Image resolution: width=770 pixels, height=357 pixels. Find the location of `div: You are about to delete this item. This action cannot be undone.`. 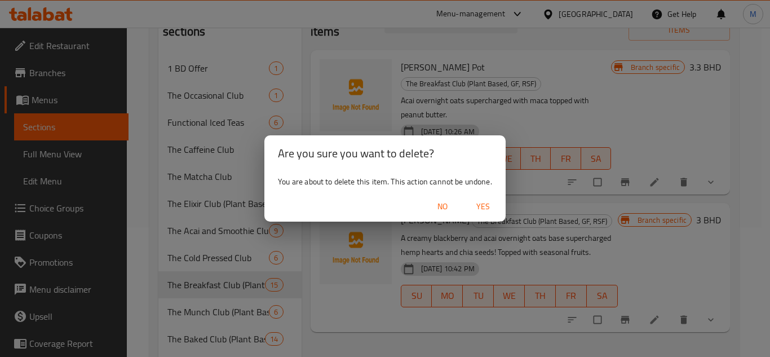

div: You are about to delete this item. This action cannot be undone. is located at coordinates (385, 182).